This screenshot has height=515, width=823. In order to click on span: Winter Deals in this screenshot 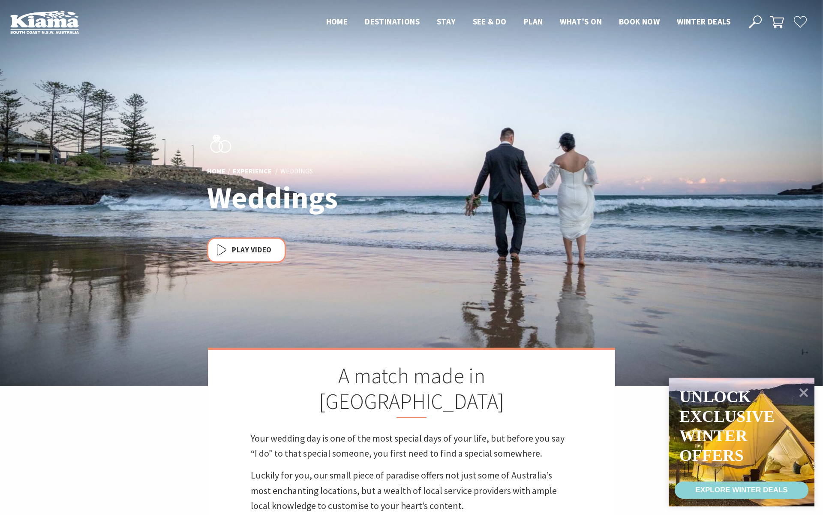, I will do `click(704, 21)`.